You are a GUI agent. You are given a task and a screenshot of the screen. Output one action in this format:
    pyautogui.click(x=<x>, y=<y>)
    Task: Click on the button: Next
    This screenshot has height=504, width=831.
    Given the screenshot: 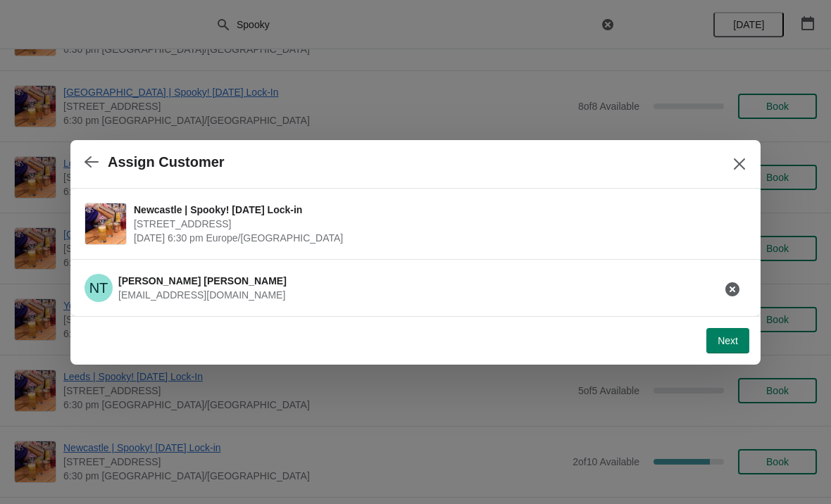 What is the action you would take?
    pyautogui.click(x=727, y=341)
    